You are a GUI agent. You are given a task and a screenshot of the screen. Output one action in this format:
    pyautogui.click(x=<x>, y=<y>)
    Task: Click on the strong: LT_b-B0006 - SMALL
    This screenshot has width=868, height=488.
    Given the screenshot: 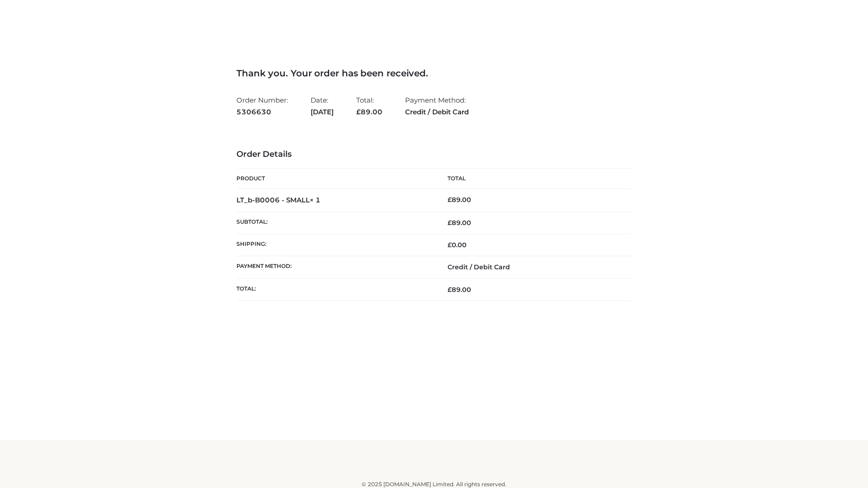 What is the action you would take?
    pyautogui.click(x=278, y=200)
    